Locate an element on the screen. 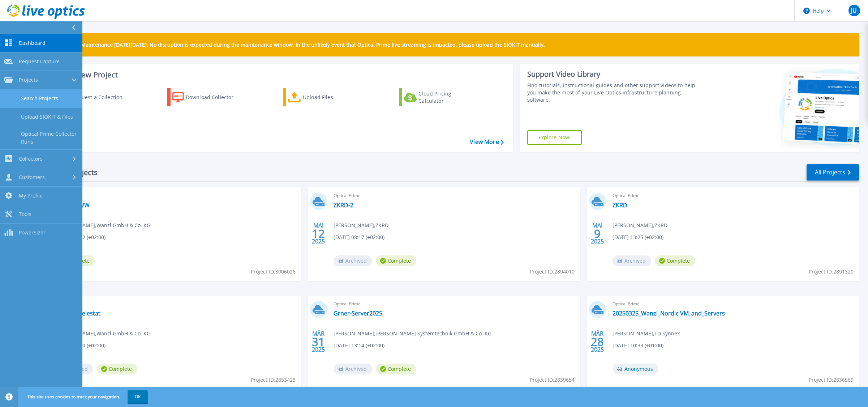  span: 9 is located at coordinates (597, 233).